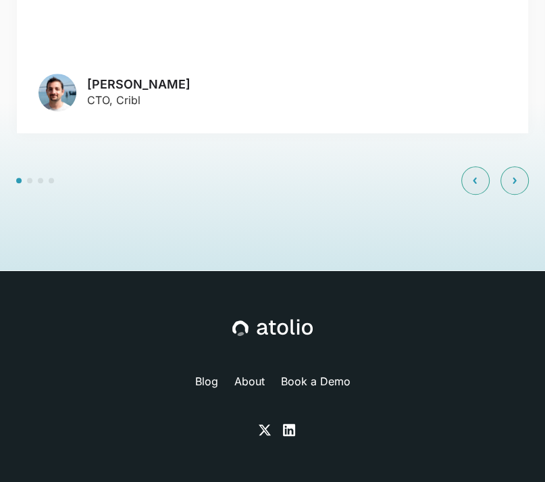 The image size is (545, 482). What do you see at coordinates (249, 381) in the screenshot?
I see `a: About` at bounding box center [249, 381].